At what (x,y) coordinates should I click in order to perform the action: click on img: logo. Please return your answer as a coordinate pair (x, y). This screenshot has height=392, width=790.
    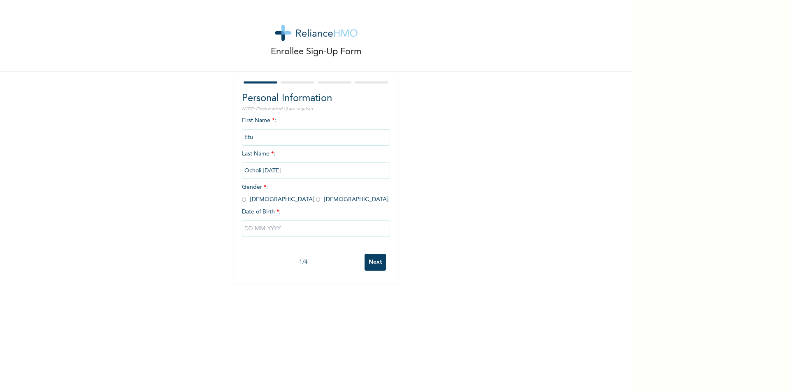
    Looking at the image, I should click on (316, 33).